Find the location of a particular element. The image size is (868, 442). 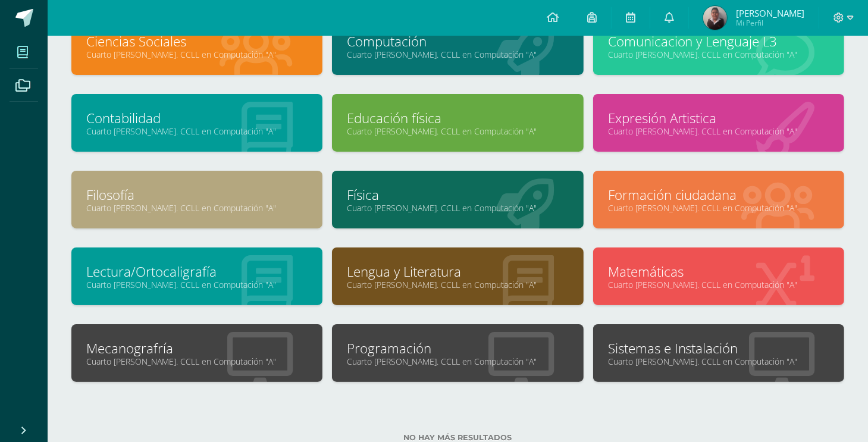

a: Física is located at coordinates (458, 194).